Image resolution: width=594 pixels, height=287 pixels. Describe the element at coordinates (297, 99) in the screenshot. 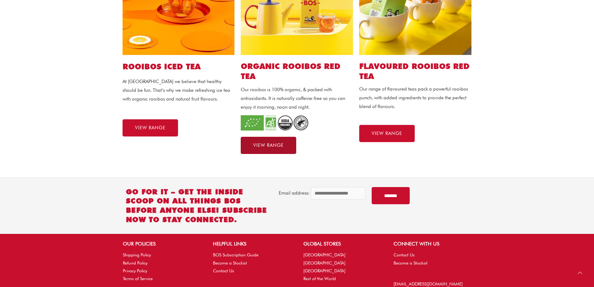

I see `p: Our rooibos is 100% organic, & packed with antioxidants. It is naturally caffeine-free so you can...` at that location.